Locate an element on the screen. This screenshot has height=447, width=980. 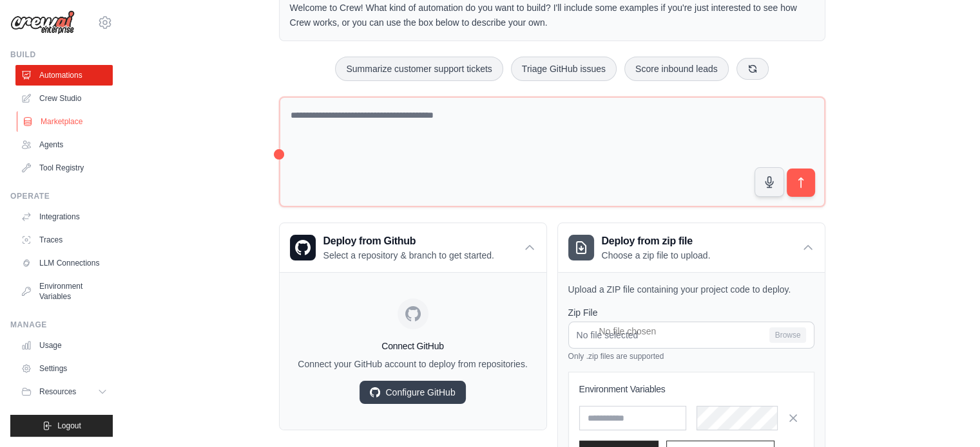
a: Environment Variables is located at coordinates (64, 291).